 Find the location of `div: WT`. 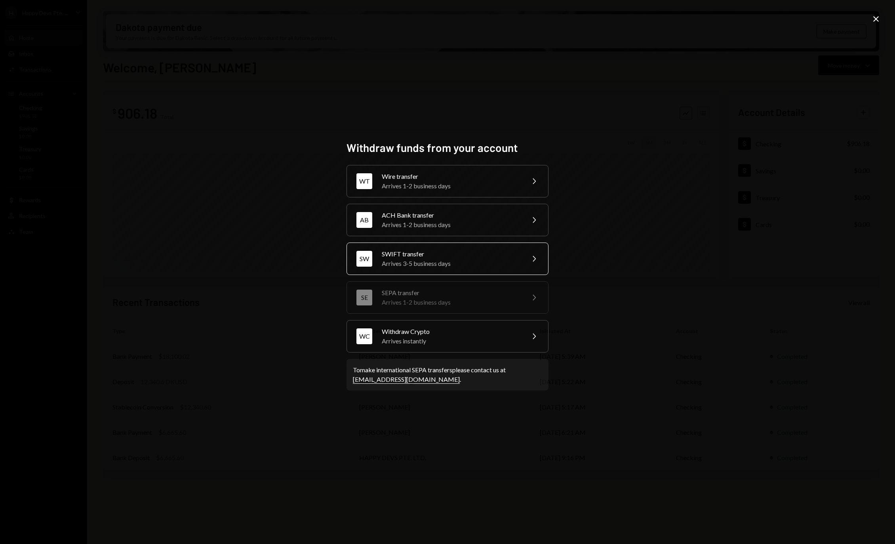

div: WT is located at coordinates (364, 181).